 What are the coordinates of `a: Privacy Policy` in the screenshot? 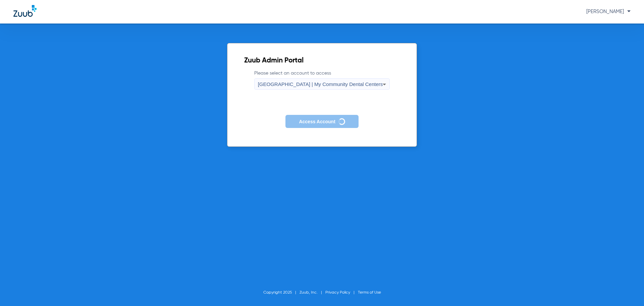 It's located at (338, 293).